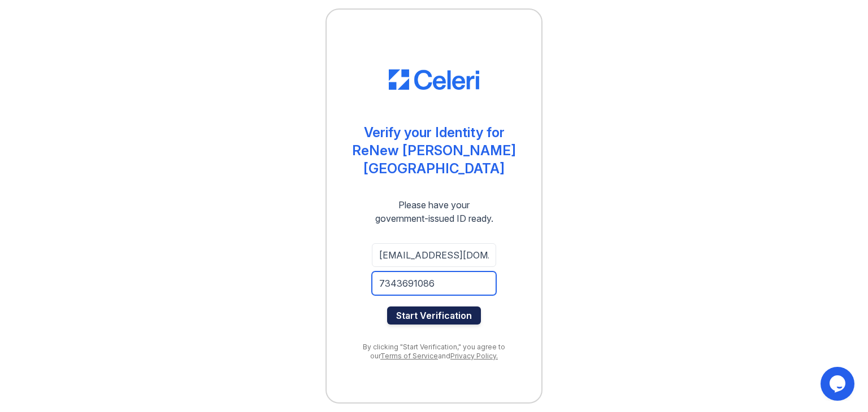  What do you see at coordinates (434, 316) in the screenshot?
I see `button: Start Verification` at bounding box center [434, 316].